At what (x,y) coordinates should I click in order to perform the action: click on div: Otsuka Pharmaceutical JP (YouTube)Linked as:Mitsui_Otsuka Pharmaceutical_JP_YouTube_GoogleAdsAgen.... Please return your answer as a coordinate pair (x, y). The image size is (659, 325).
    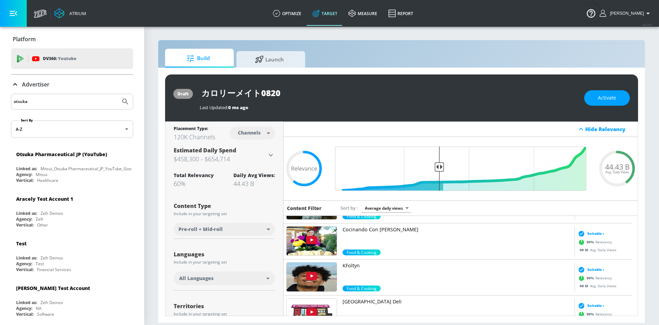
    Looking at the image, I should click on (72, 165).